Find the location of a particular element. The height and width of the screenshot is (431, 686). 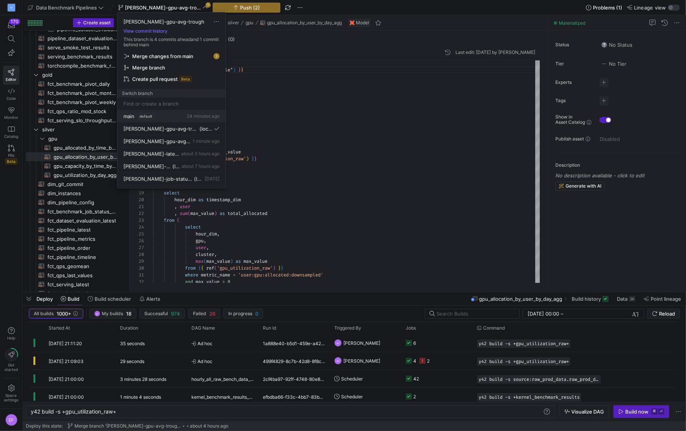

span: Beta is located at coordinates (185, 79).